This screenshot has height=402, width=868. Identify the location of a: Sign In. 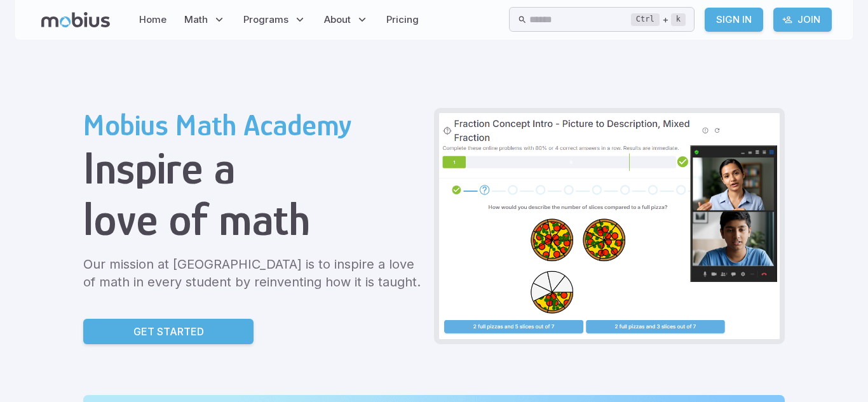
(734, 20).